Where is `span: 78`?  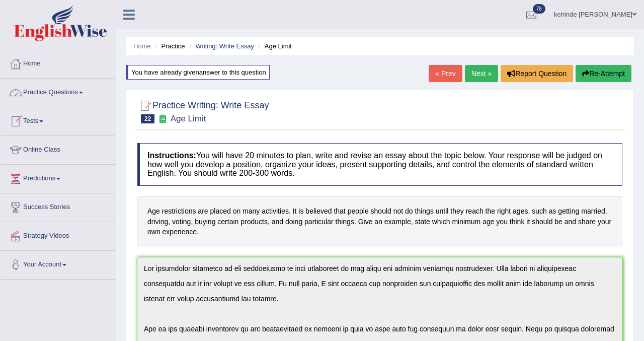
span: 78 is located at coordinates (539, 9).